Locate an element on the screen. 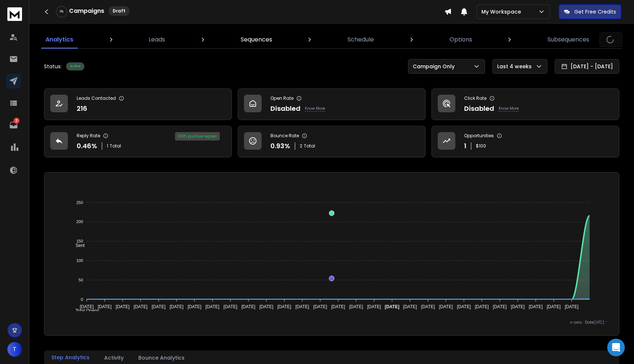 This screenshot has width=634, height=364. a: Leads is located at coordinates (156, 40).